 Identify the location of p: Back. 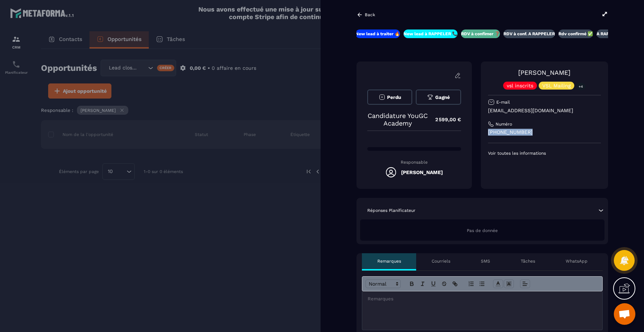
(370, 15).